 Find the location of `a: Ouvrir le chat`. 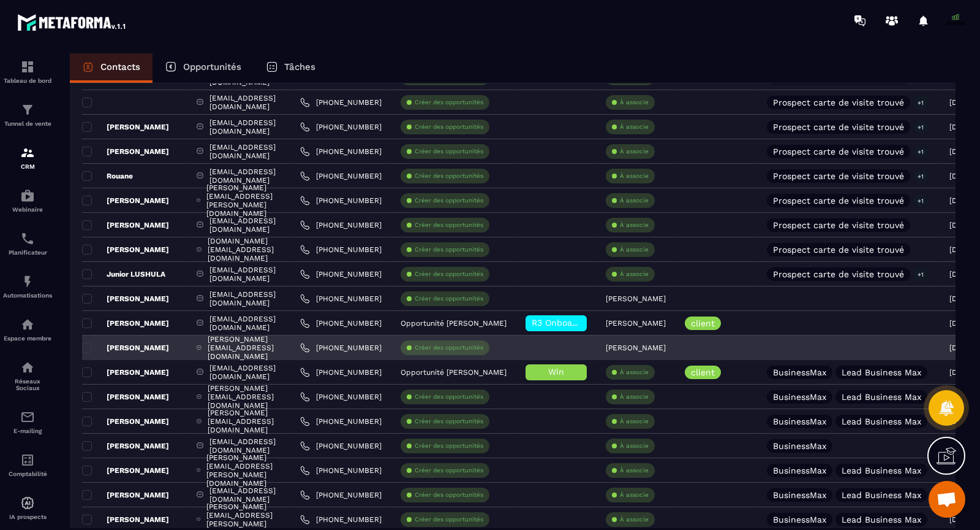

a: Ouvrir le chat is located at coordinates (947, 499).